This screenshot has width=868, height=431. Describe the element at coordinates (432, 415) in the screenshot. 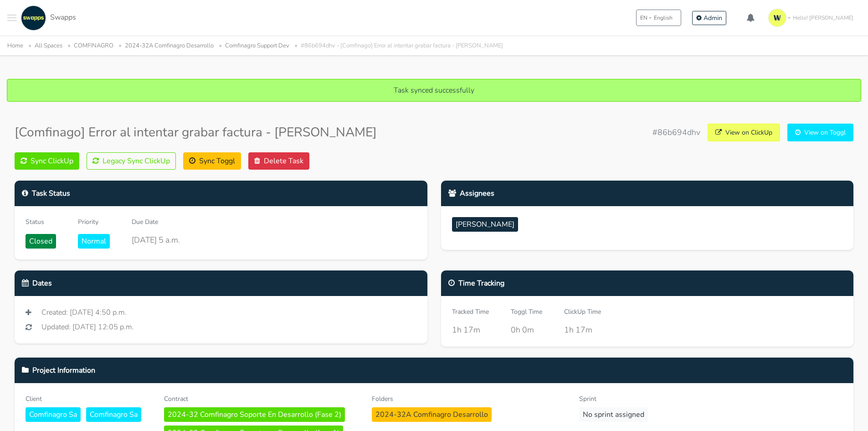

I see `span: 2024-32A Comfinagro Desarrollo` at that location.